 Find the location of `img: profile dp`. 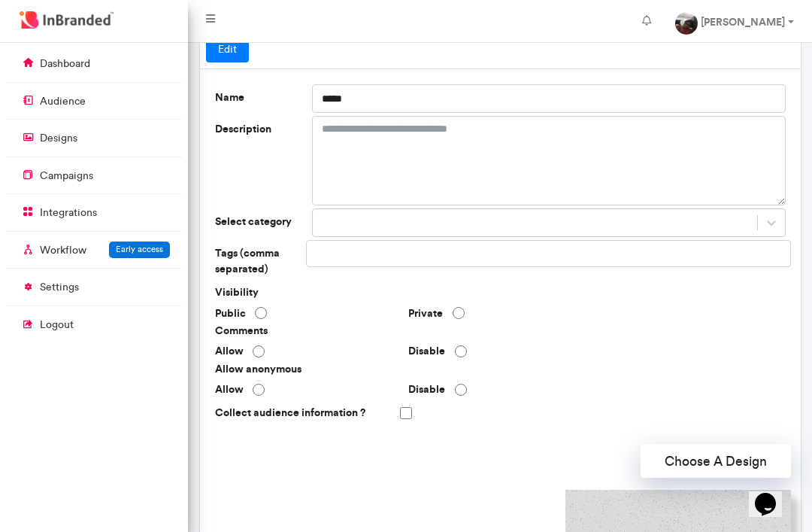

img: profile dp is located at coordinates (687, 23).